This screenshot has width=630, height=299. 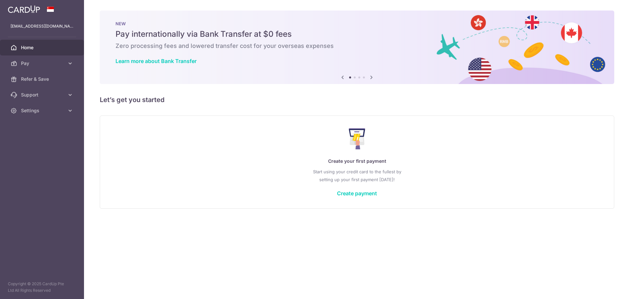 I want to click on span: Pay, so click(x=43, y=63).